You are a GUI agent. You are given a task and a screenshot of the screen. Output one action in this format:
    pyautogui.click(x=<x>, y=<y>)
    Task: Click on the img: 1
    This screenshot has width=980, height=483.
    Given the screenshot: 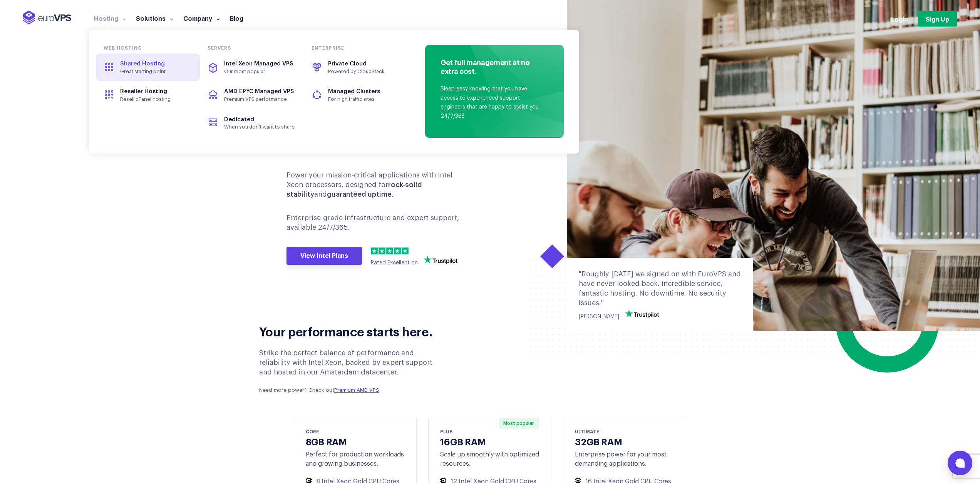 What is the action you would take?
    pyautogui.click(x=375, y=250)
    